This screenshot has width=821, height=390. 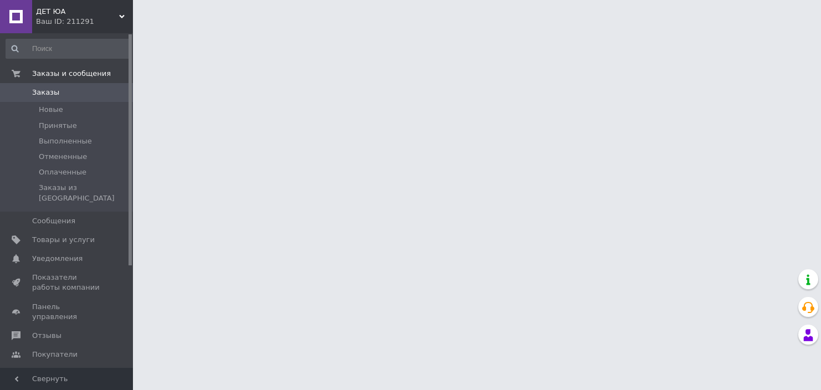 I want to click on span: Заказы, so click(x=45, y=93).